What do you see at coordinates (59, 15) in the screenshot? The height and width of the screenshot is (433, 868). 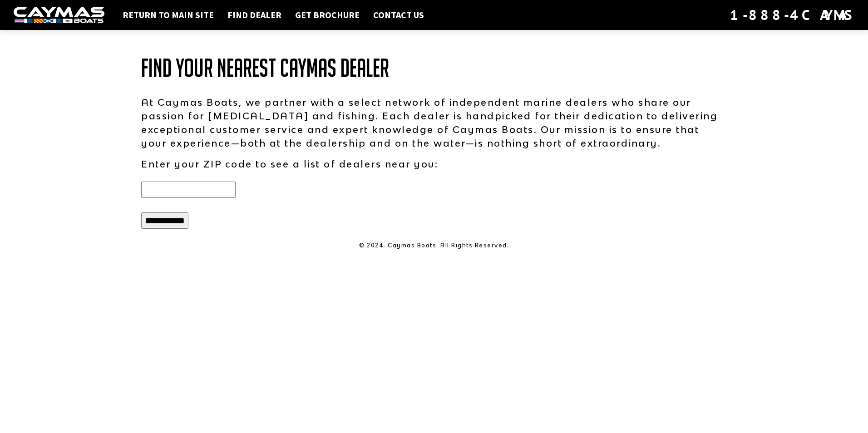 I see `img: white-logo-c9c8dbefe5ff5ceceb0f0178aa75bf4bb51f6bca0971e226c86eb53dfe498488.png` at bounding box center [59, 15].